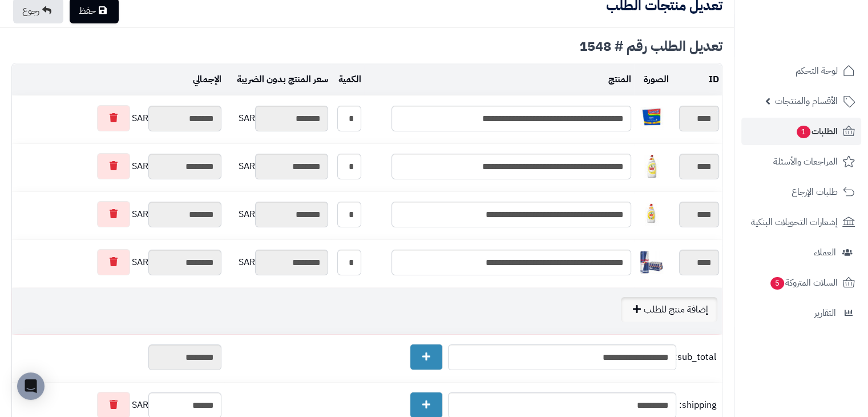 The height and width of the screenshot is (417, 868). Describe the element at coordinates (31, 386) in the screenshot. I see `div: Open Intercom Messenger` at that location.